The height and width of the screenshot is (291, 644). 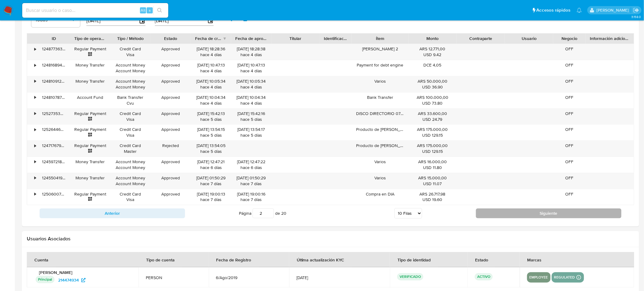 I want to click on span: 3.158.0, so click(x=636, y=16).